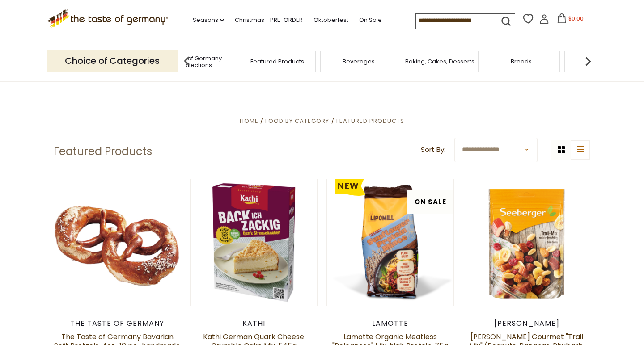 This screenshot has height=345, width=644. Describe the element at coordinates (249, 121) in the screenshot. I see `a: Home` at that location.